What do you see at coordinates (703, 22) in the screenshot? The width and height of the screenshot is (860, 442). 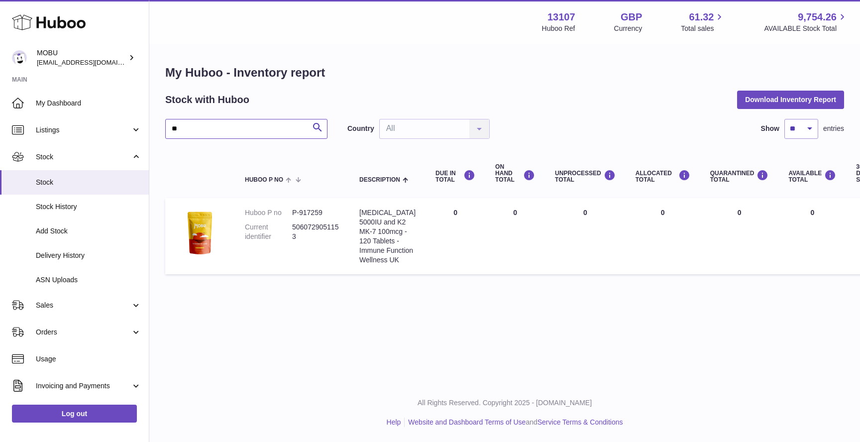 I see `a: 61.32 Total sales` at bounding box center [703, 22].